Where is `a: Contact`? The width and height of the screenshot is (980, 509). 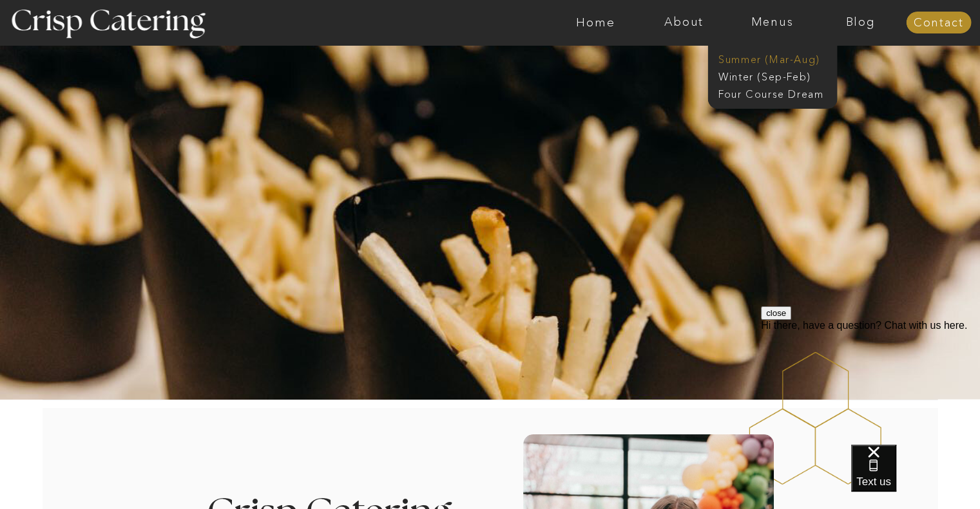
a: Contact is located at coordinates (938, 23).